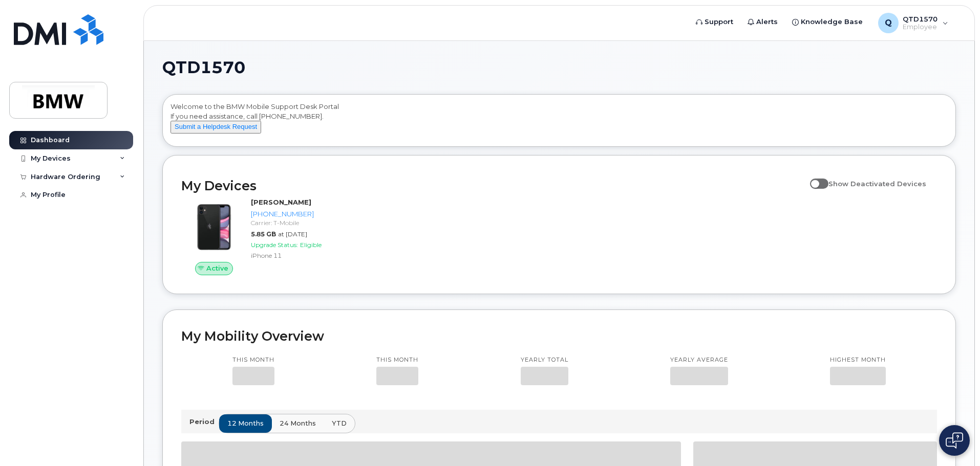 This screenshot has height=466, width=980. I want to click on span: Upgrade Status:, so click(275, 245).